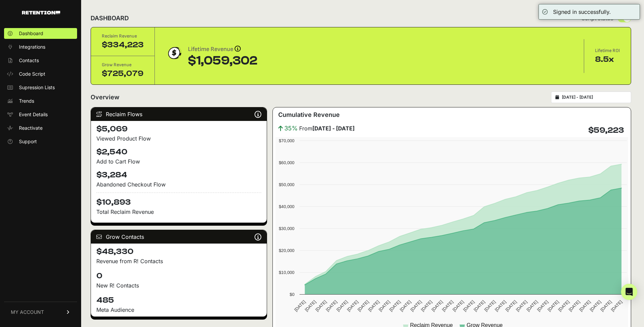 Image resolution: width=644 pixels, height=327 pixels. Describe the element at coordinates (40, 33) in the screenshot. I see `a: Dashboard` at that location.